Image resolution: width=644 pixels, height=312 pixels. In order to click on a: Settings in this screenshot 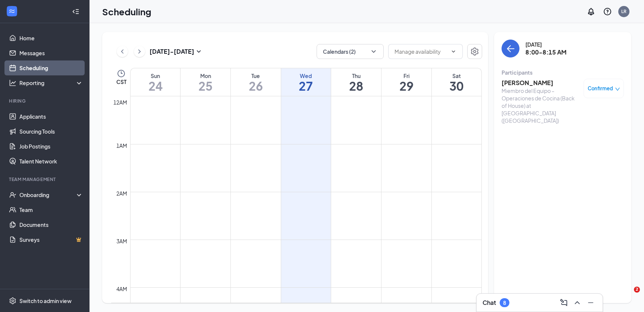, I will do `click(475, 52)`.